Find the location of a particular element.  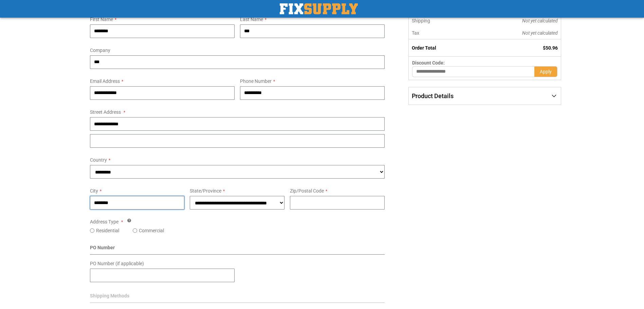

label: Commercial is located at coordinates (151, 231).